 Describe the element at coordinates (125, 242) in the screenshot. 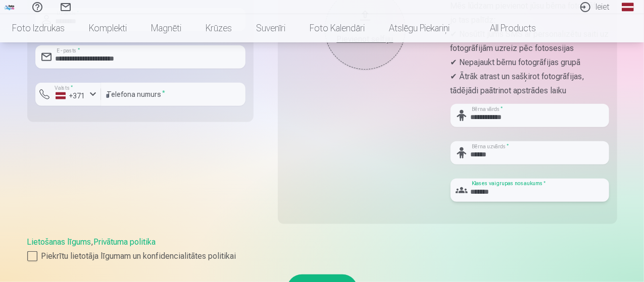

I see `a: Privātuma politika` at that location.